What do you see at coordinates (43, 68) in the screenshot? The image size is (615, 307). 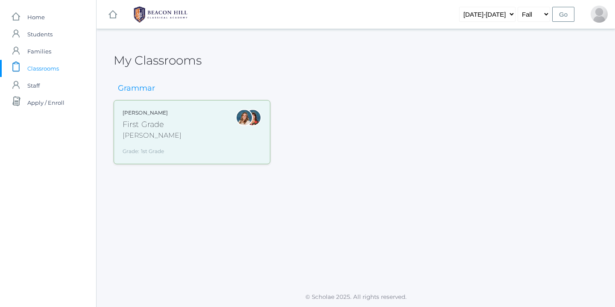 I see `span: Classrooms` at bounding box center [43, 68].